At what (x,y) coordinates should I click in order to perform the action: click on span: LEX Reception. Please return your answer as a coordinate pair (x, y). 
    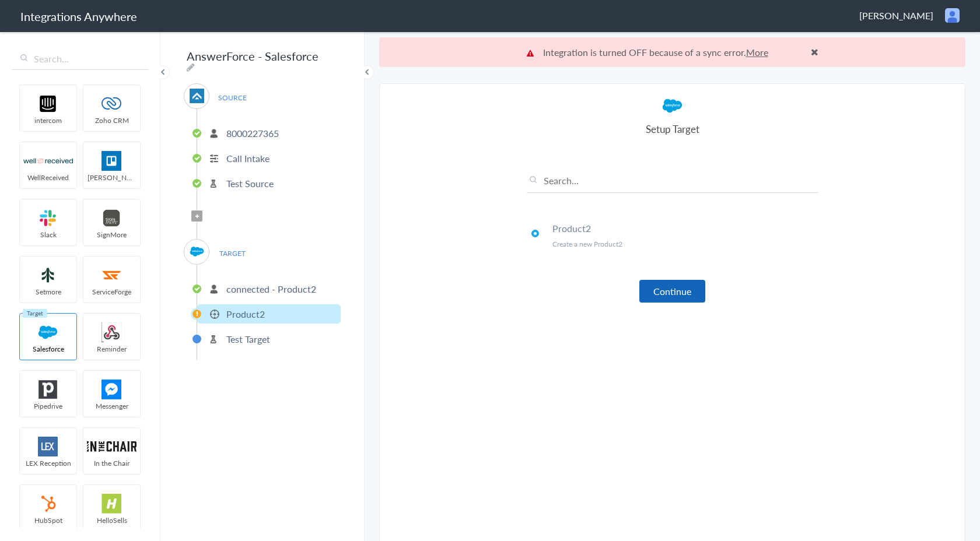
    Looking at the image, I should click on (48, 463).